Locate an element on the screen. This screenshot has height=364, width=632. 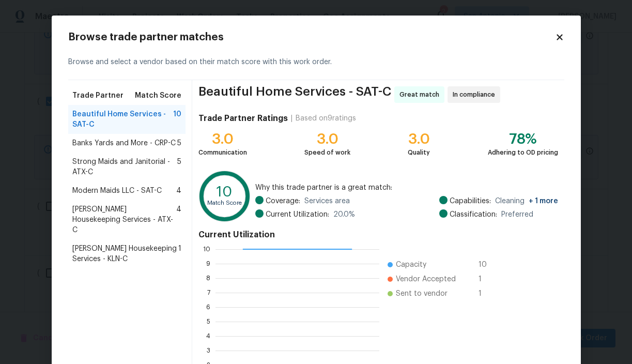
text: Match Score is located at coordinates (225, 202).